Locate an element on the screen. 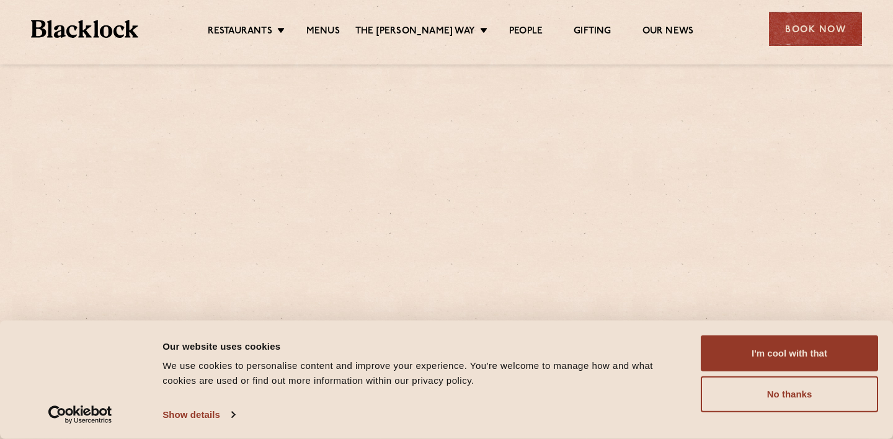 The width and height of the screenshot is (893, 439). div: Our website uses cookies is located at coordinates (424, 346).